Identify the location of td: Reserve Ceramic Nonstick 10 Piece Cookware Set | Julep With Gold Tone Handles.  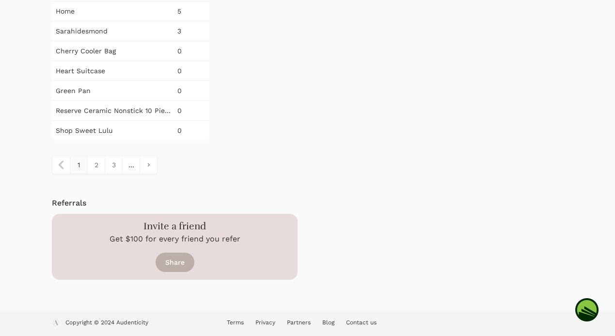
(113, 111).